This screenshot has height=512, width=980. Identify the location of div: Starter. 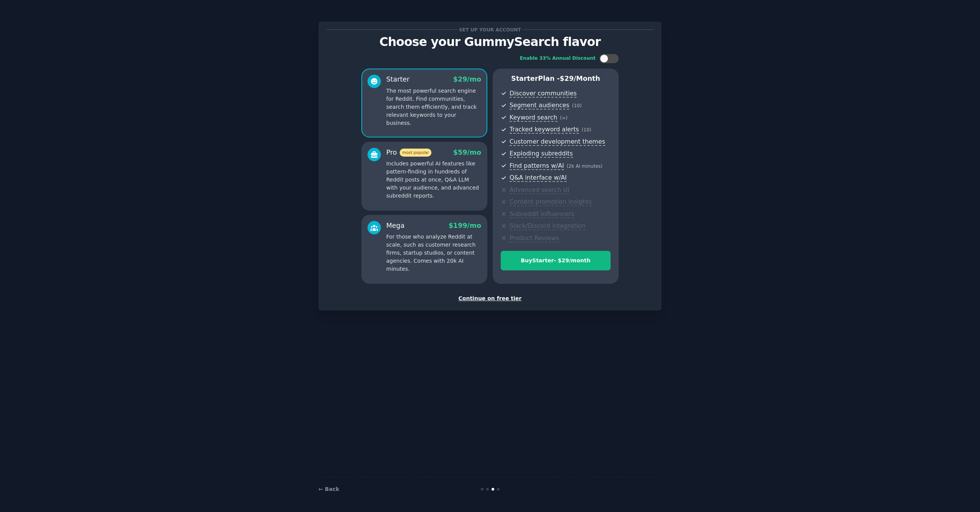
(398, 80).